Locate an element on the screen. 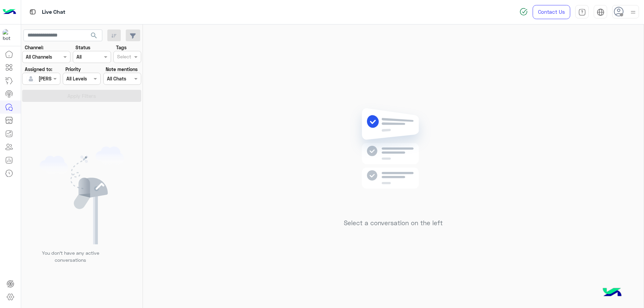 Image resolution: width=644 pixels, height=308 pixels. img: Logo is located at coordinates (9, 12).